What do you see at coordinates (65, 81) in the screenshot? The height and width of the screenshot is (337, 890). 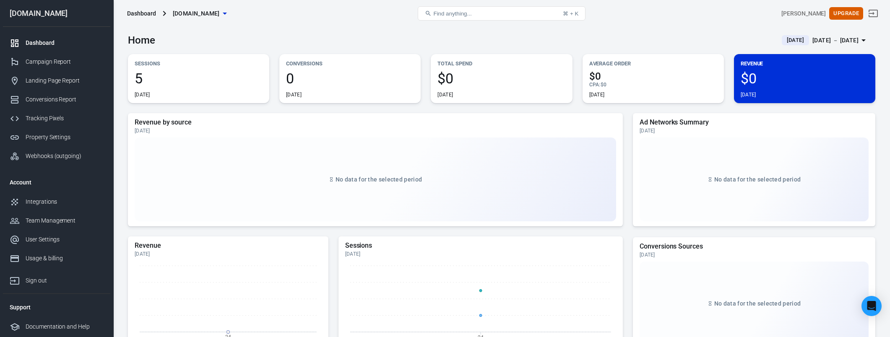 I see `div: Landing Page Report` at bounding box center [65, 81].